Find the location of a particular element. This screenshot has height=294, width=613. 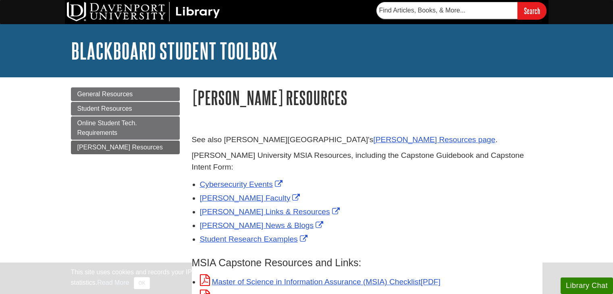

div: This site uses cookies and records your IP address for usage statistics. Additionally, we use Goo... is located at coordinates (307, 279).